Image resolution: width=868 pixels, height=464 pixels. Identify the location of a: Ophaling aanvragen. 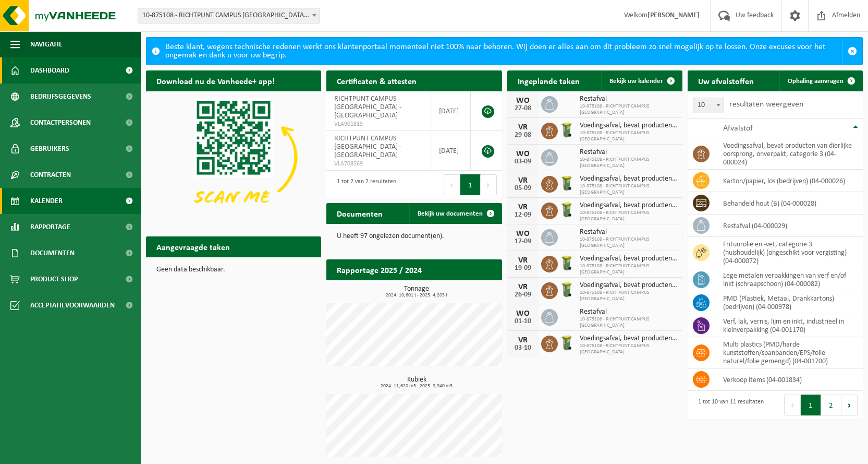
(821, 81).